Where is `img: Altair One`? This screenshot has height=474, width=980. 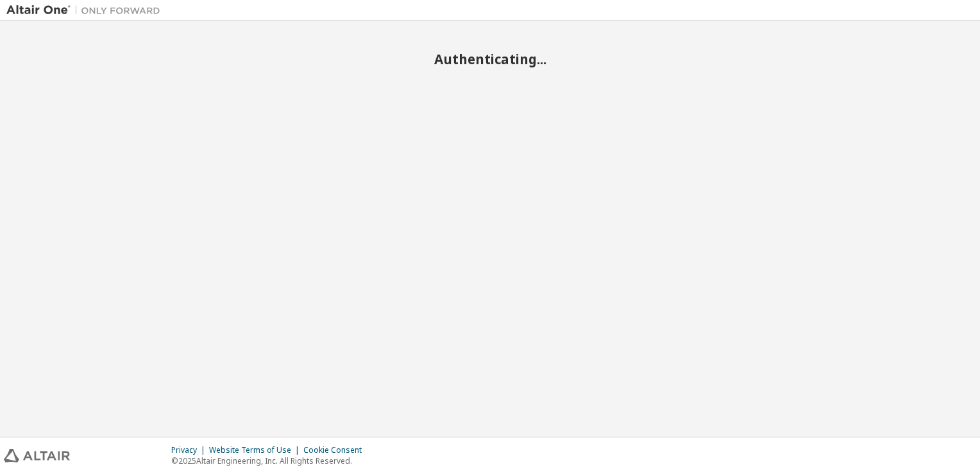 img: Altair One is located at coordinates (87, 10).